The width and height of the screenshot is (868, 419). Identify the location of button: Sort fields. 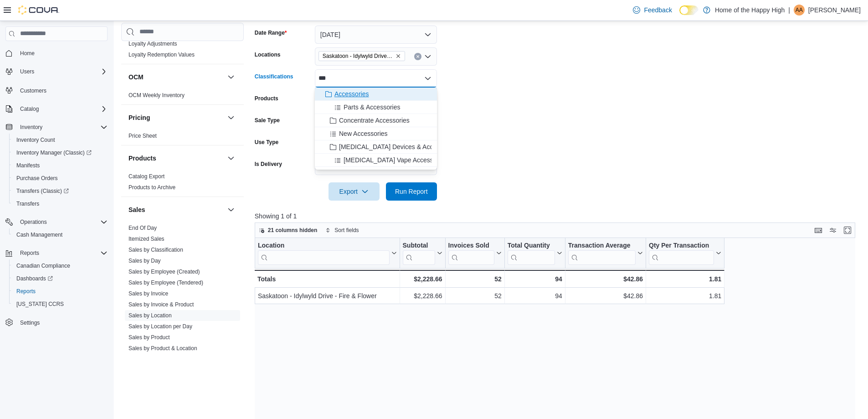
(342, 230).